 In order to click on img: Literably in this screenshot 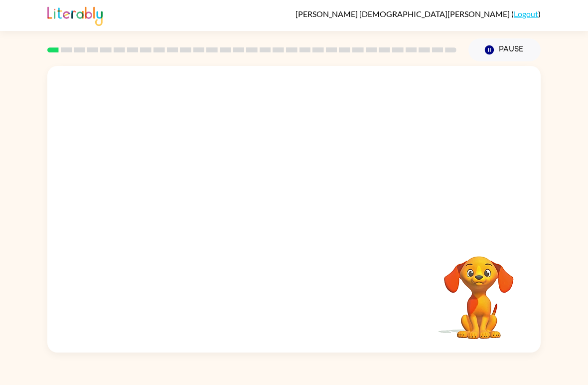, I will do `click(75, 15)`.